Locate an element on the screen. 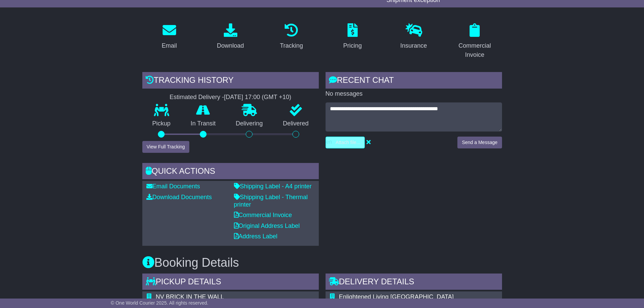 The height and width of the screenshot is (308, 644). div: Quick Actions is located at coordinates (231, 172).